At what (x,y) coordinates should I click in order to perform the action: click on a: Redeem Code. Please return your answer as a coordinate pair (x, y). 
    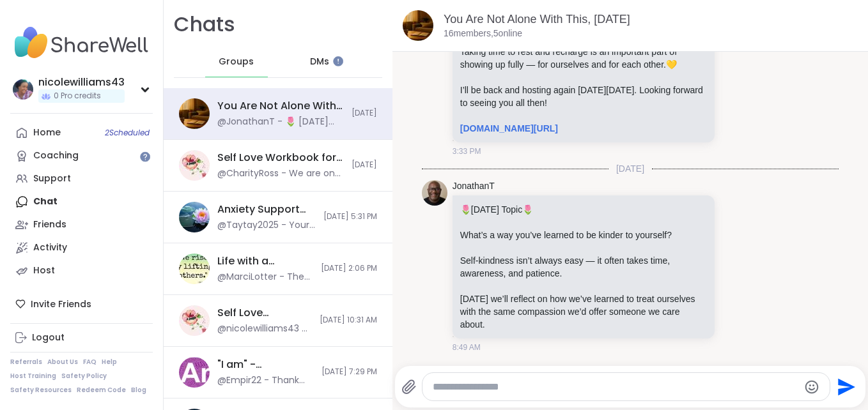
    Looking at the image, I should click on (101, 391).